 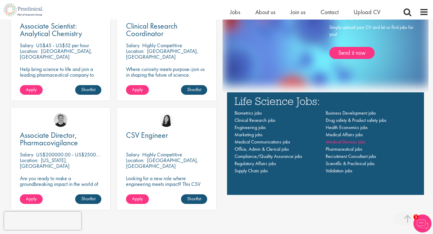 What do you see at coordinates (298, 12) in the screenshot?
I see `a: Join us` at bounding box center [298, 12].